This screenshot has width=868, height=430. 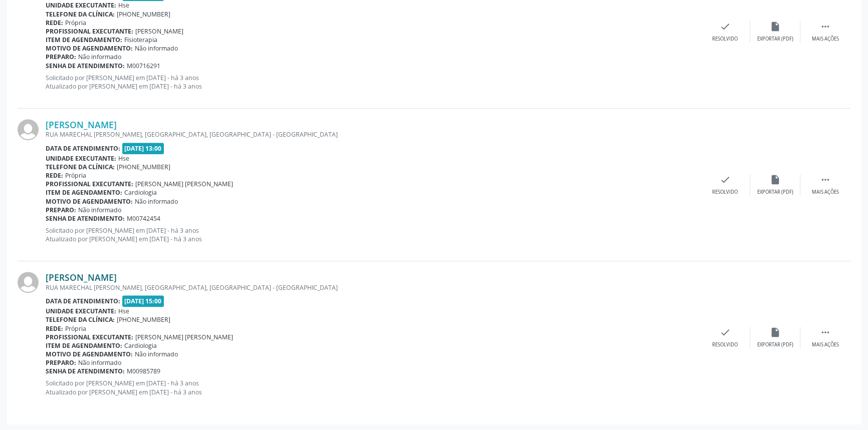 What do you see at coordinates (144, 66) in the screenshot?
I see `span: M00716291` at bounding box center [144, 66].